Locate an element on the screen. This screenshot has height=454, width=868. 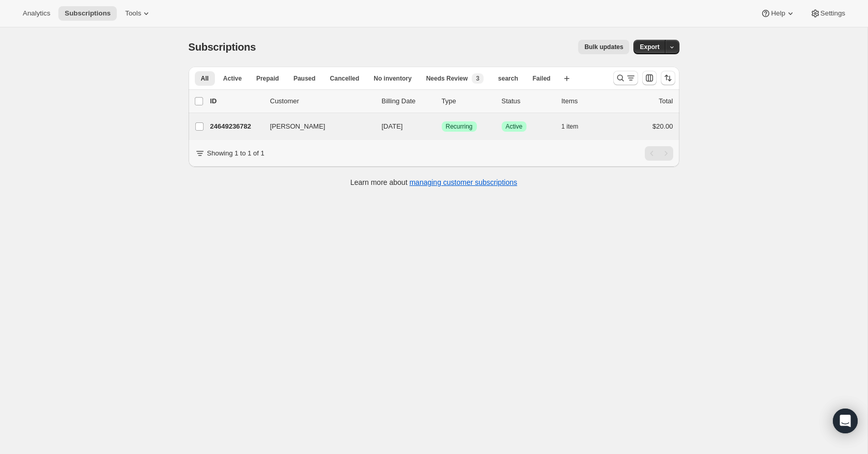
span: 1 item is located at coordinates (570, 126).